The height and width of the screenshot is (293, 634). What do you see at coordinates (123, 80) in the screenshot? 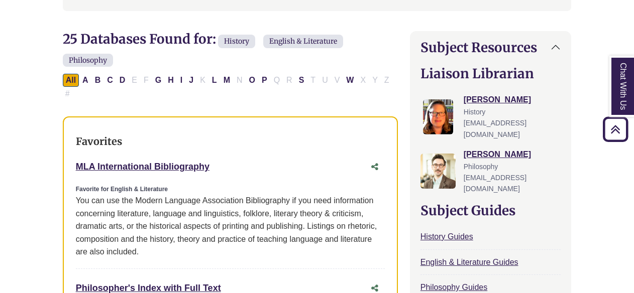
I see `button: Filter Results D` at bounding box center [123, 80].